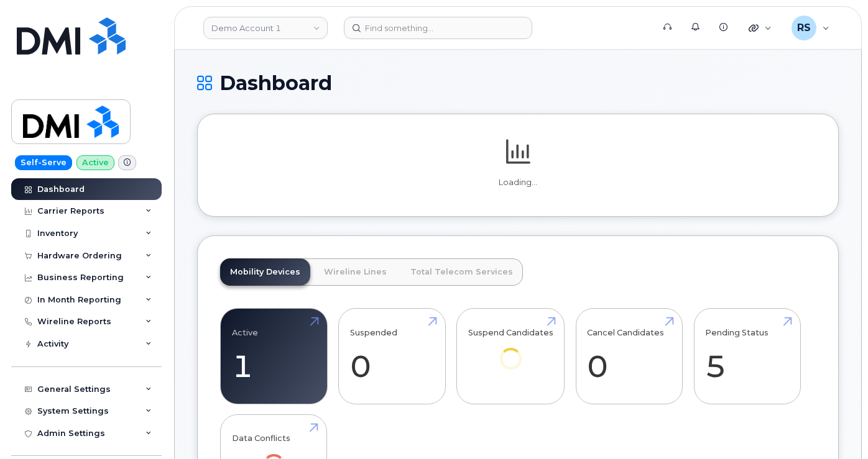 This screenshot has height=459, width=868. Describe the element at coordinates (273, 357) in the screenshot. I see `a: Active 1` at that location.